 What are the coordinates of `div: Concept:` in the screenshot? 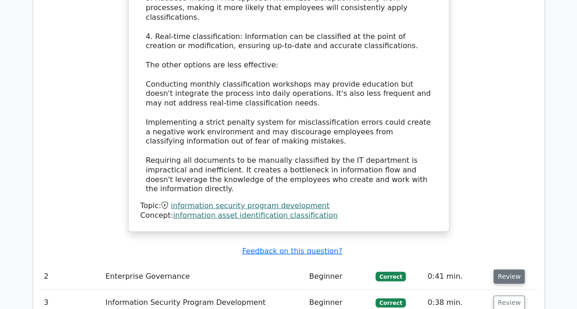 It's located at (289, 216).